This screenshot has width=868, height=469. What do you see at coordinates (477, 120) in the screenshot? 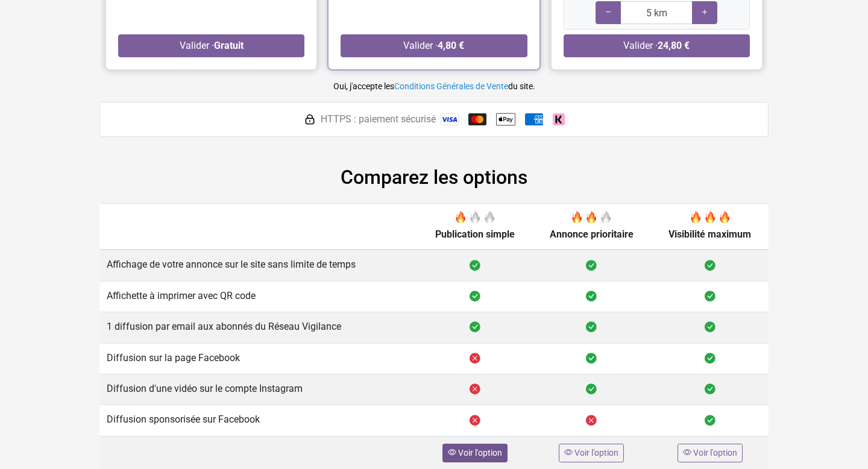
I see `img: Mastercard` at bounding box center [477, 120].